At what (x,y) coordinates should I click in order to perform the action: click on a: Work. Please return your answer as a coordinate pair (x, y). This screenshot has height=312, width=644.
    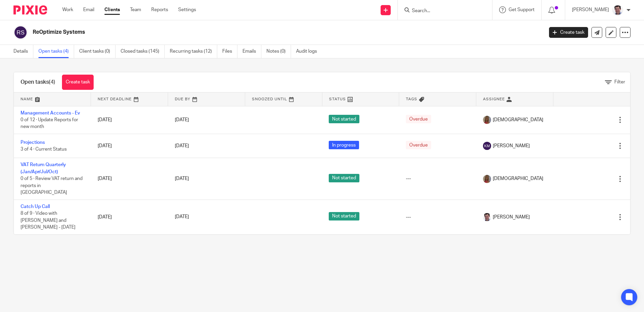
    Looking at the image, I should click on (68, 10).